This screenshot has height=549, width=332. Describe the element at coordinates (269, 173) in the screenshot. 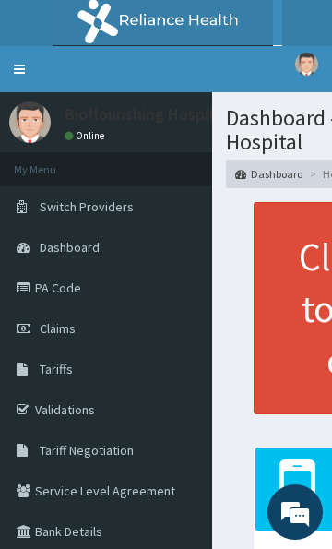

I see `a: Dashboard` at that location.